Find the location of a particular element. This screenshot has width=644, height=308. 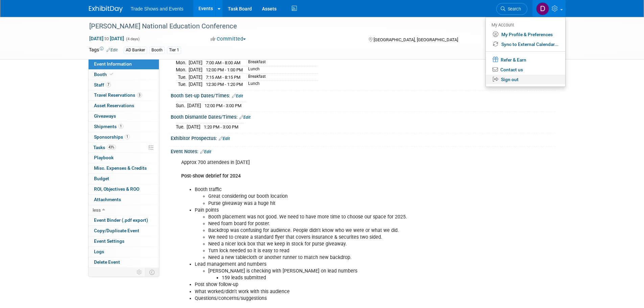

li: Need foam board for poster. is located at coordinates (343, 224).